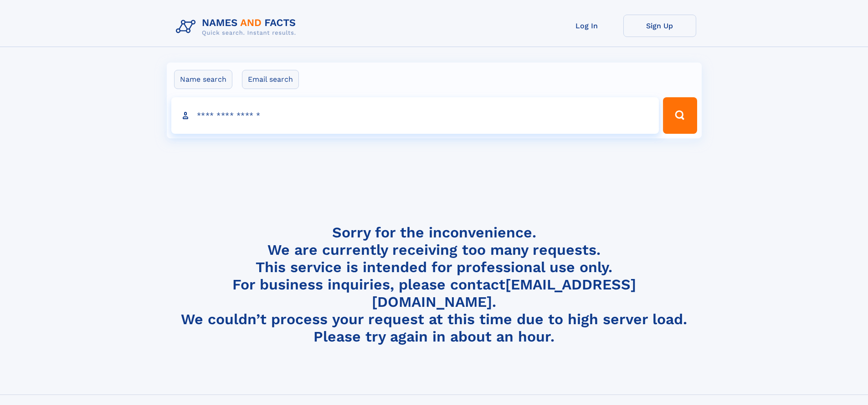 The image size is (868, 405). I want to click on button: Search Button, so click(680, 116).